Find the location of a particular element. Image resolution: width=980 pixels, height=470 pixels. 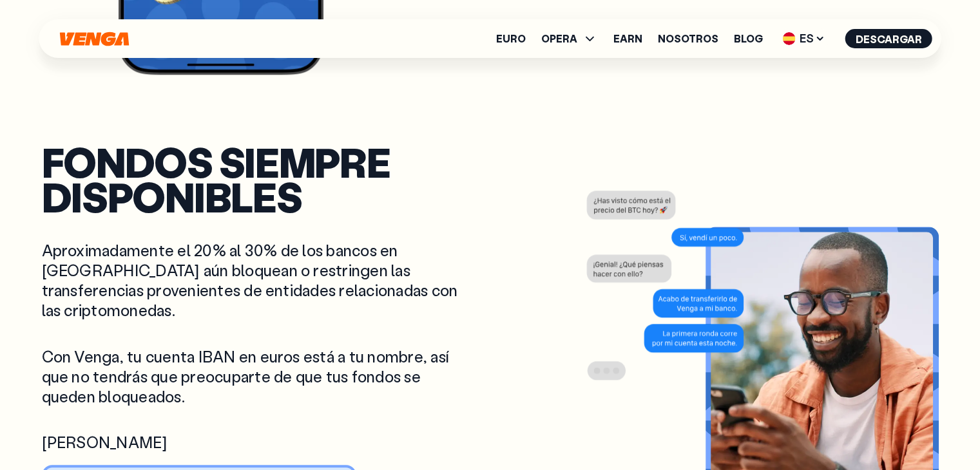

span: ES is located at coordinates (804, 38).